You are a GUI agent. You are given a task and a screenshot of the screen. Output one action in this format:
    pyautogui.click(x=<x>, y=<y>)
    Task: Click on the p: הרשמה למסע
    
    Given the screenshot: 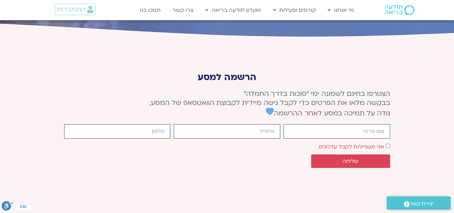 What is the action you would take?
    pyautogui.click(x=227, y=77)
    